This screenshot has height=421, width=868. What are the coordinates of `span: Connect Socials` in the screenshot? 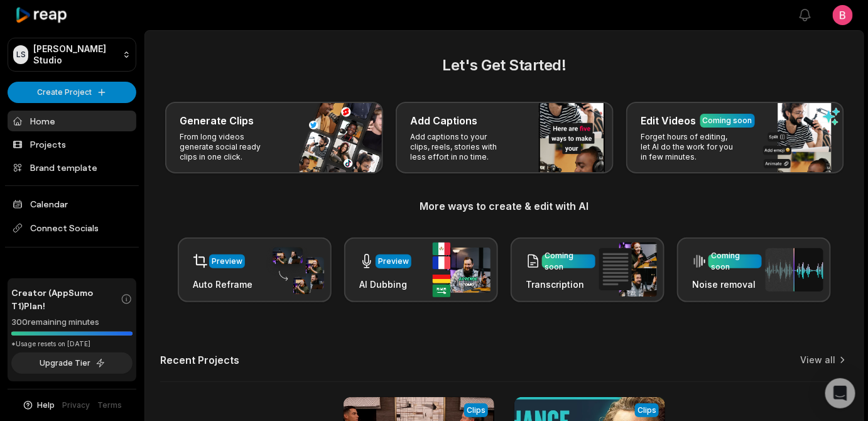 It's located at (72, 228).